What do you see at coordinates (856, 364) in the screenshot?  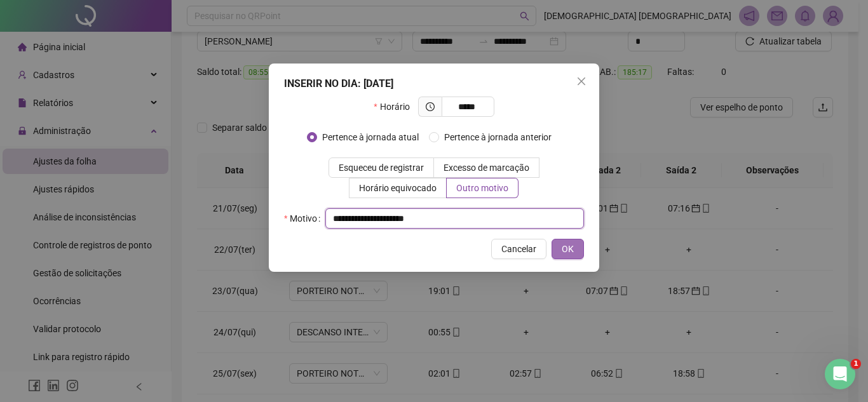 I see `span: 1` at bounding box center [856, 364].